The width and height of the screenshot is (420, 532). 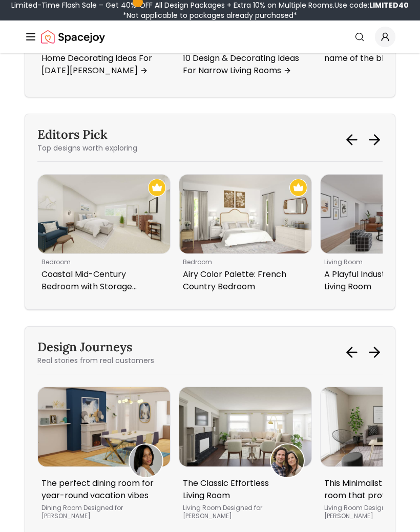 I want to click on a: Coastal Mid-Century Bedroom with Storage SolutionsRecommended Spacejoy Design - Coastal Mid-Centu..., so click(x=104, y=236).